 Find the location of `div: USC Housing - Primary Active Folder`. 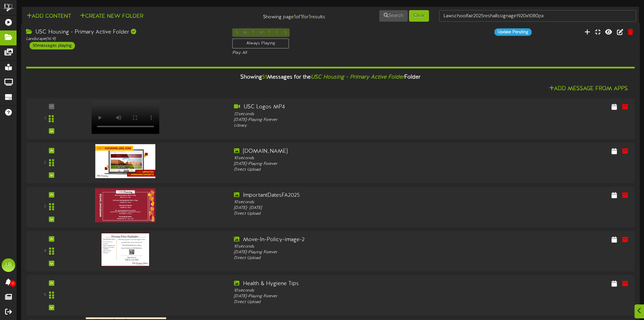

div: USC Housing - Primary Active Folder is located at coordinates (124, 32).